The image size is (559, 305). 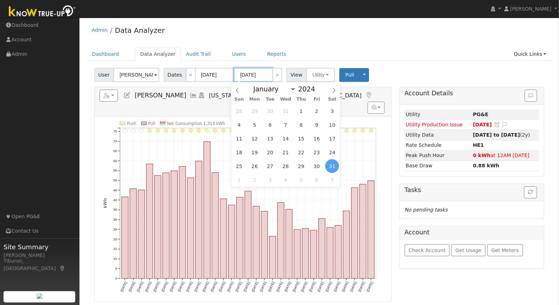 I want to click on span: July 29, 2024, so click(x=255, y=111).